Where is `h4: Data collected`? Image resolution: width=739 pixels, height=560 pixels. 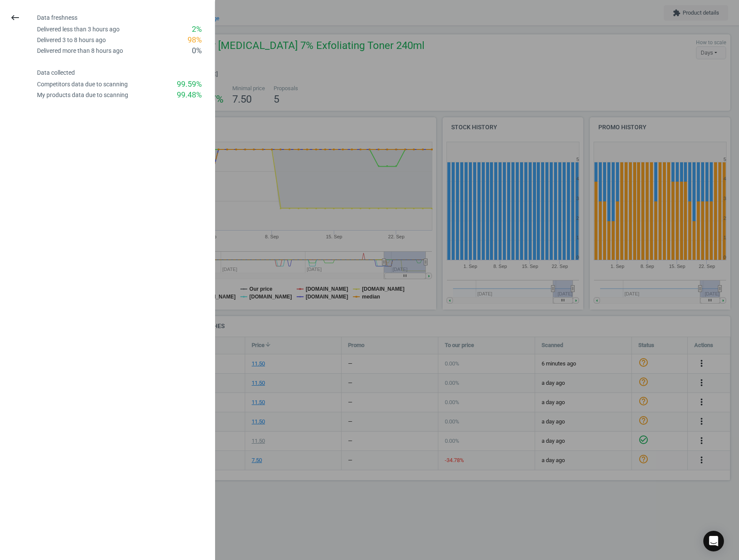 h4: Data collected is located at coordinates (125, 73).